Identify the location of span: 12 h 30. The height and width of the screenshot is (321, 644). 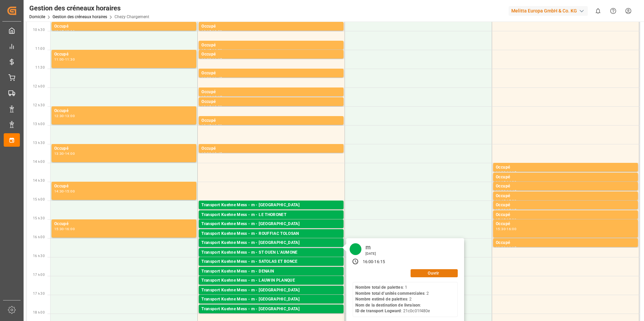
(39, 105).